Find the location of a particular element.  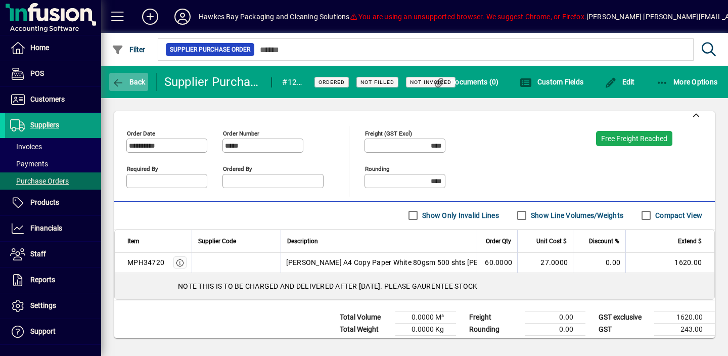

td: 60.0000 is located at coordinates (497, 263).